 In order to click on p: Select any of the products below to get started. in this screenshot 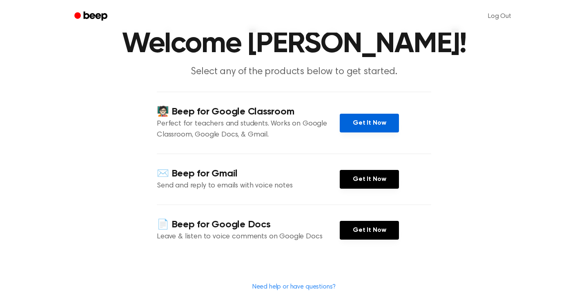, I will do `click(294, 72)`.